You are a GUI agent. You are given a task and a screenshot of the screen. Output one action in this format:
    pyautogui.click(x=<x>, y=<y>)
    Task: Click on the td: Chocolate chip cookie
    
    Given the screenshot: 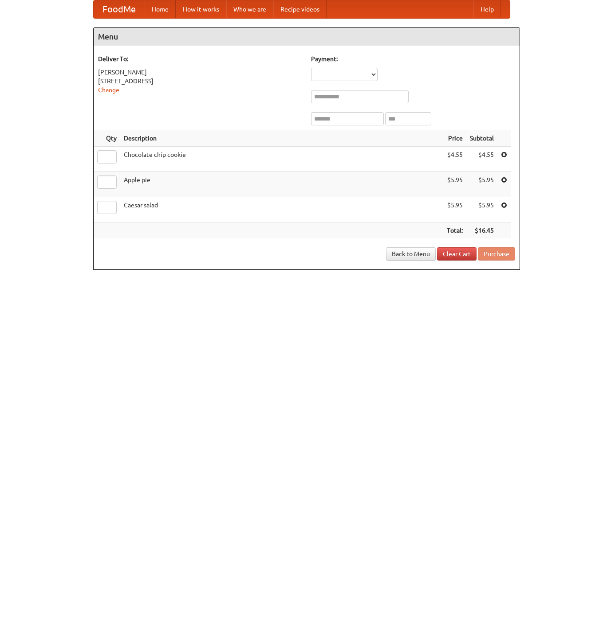 What is the action you would take?
    pyautogui.click(x=282, y=159)
    